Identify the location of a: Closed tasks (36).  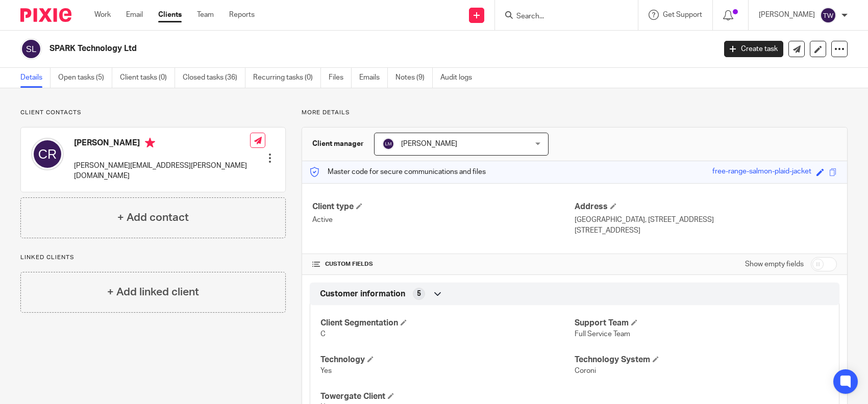
(214, 77).